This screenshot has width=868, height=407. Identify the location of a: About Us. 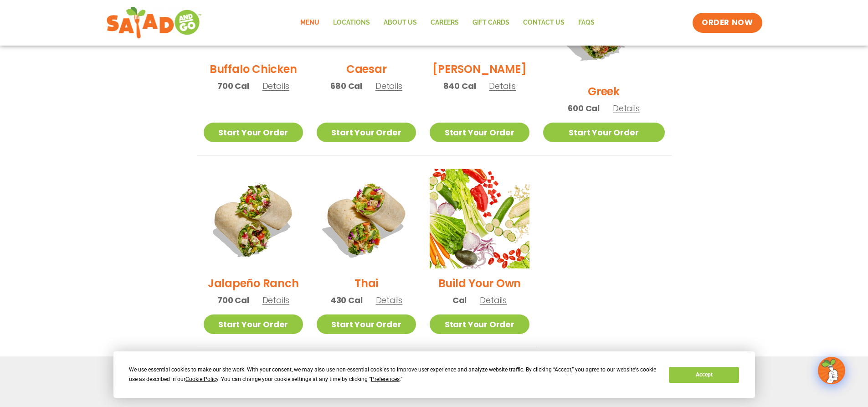
(400, 23).